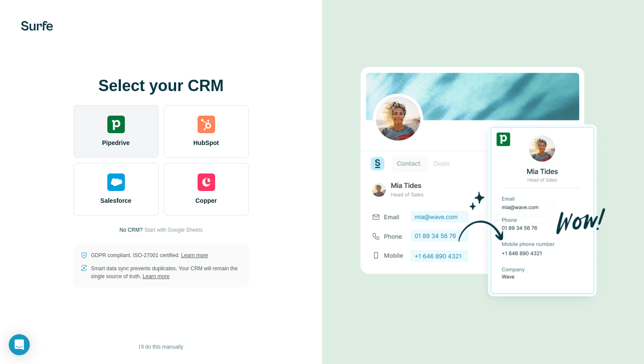 This screenshot has height=364, width=644. Describe the element at coordinates (149, 256) in the screenshot. I see `p: GDPR compliant. ISO-27001 certified.` at that location.